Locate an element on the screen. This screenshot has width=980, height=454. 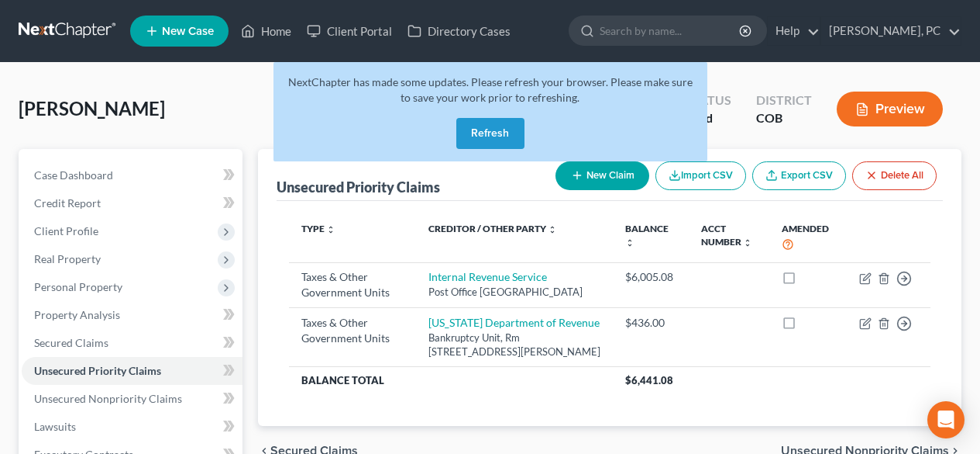
button: Delete All is located at coordinates (894, 176).